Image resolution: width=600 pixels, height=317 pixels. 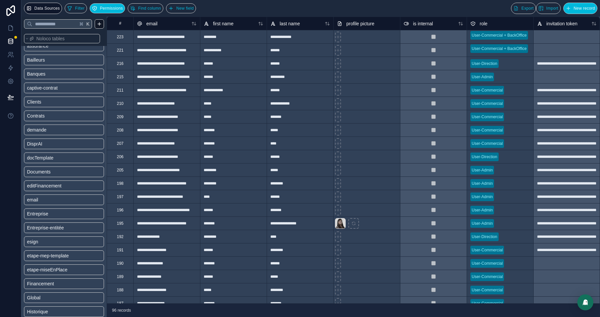 What do you see at coordinates (120, 277) in the screenshot?
I see `div: 189` at bounding box center [120, 277].